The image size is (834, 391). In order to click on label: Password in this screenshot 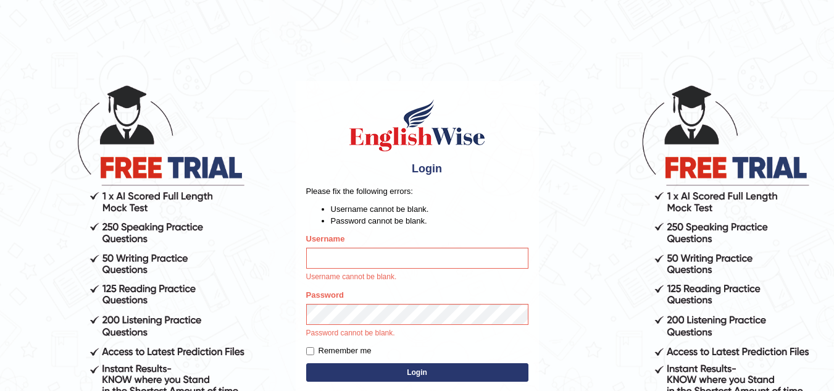, I will do `click(325, 294)`.